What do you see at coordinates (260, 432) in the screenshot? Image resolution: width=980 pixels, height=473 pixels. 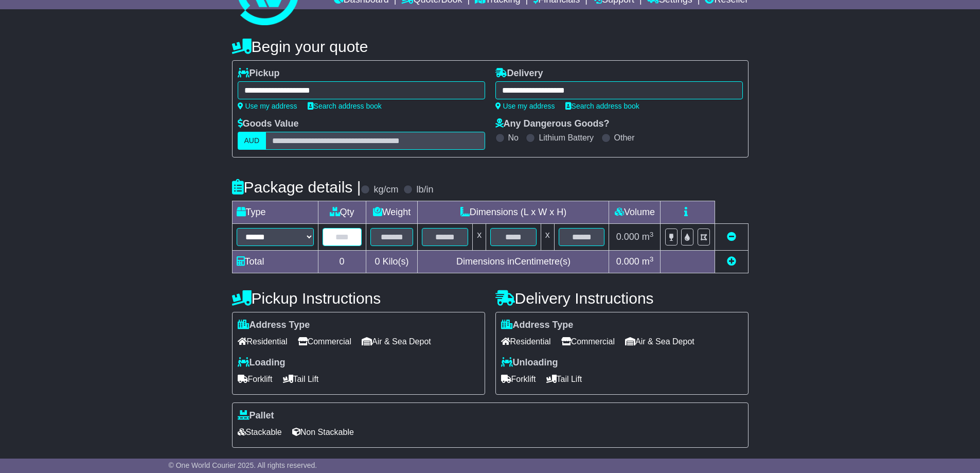 I see `span: Stackable` at bounding box center [260, 432].